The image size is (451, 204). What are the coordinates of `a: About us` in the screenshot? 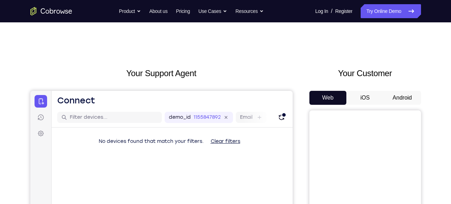 It's located at (158, 11).